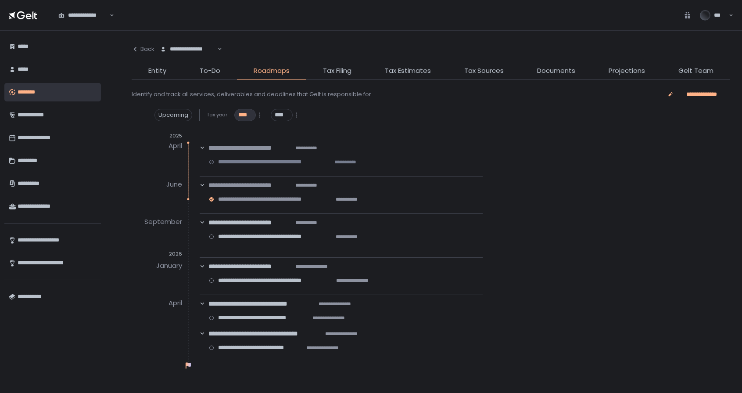  Describe the element at coordinates (143, 49) in the screenshot. I see `div: Back` at that location.